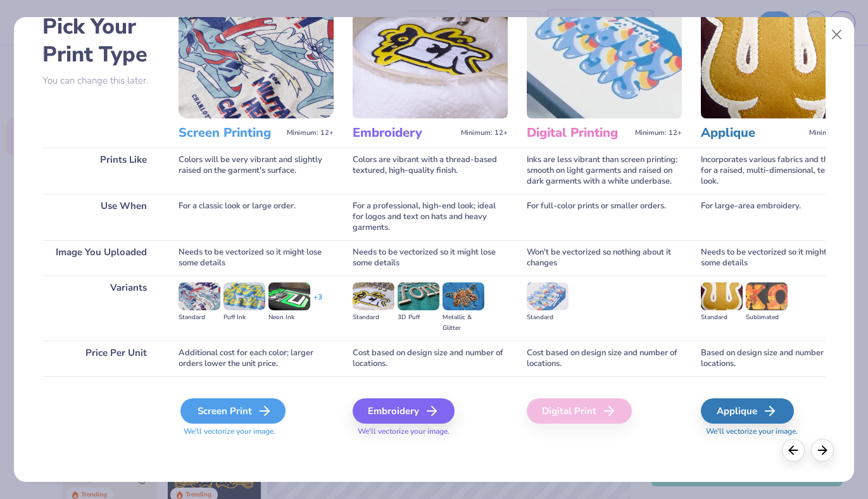 The image size is (868, 499). What do you see at coordinates (100, 258) in the screenshot?
I see `div: Image You Uploaded` at bounding box center [100, 258].